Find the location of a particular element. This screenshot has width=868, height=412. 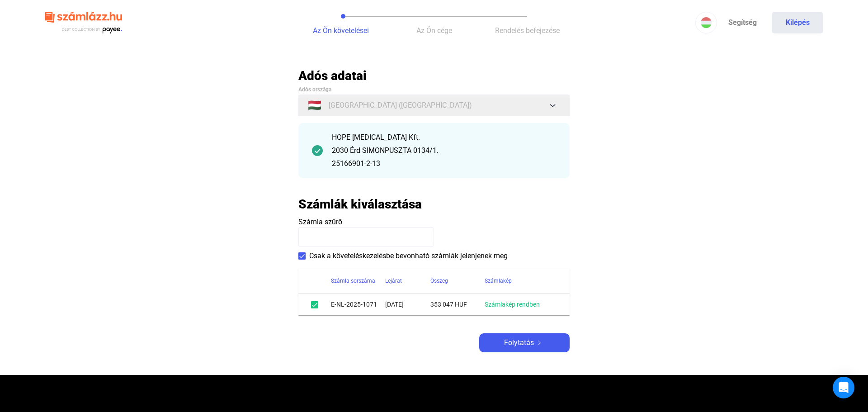

img: HU is located at coordinates (706, 22).